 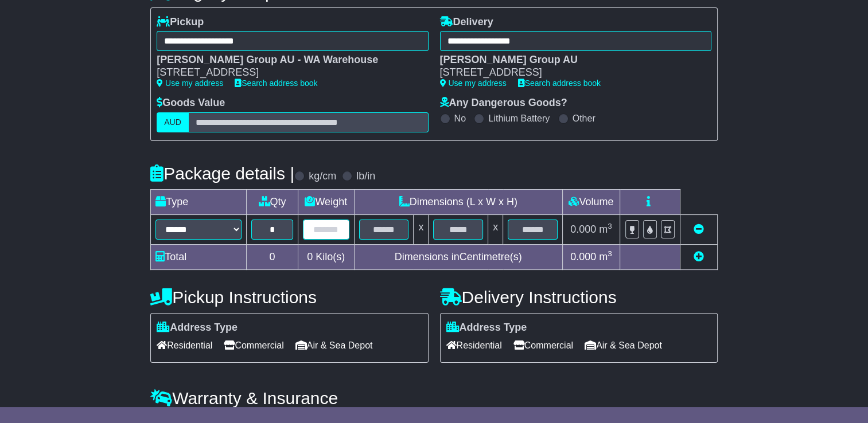 I want to click on td: Weight, so click(x=326, y=202).